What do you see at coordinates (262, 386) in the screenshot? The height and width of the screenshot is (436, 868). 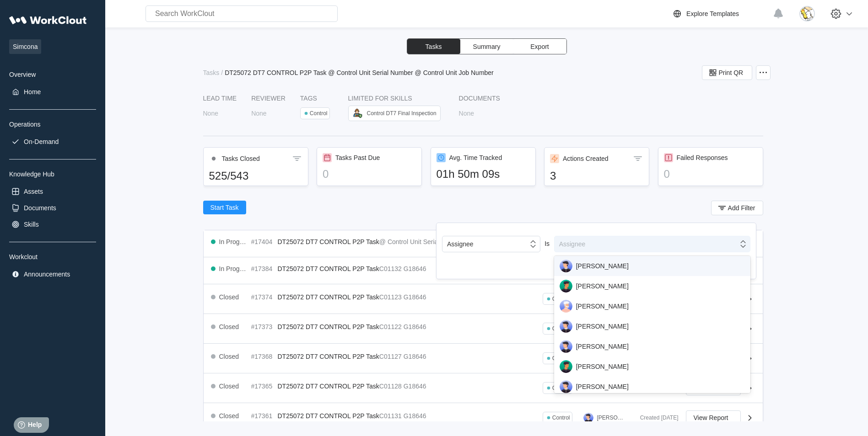 I see `div: #17365` at bounding box center [262, 386].